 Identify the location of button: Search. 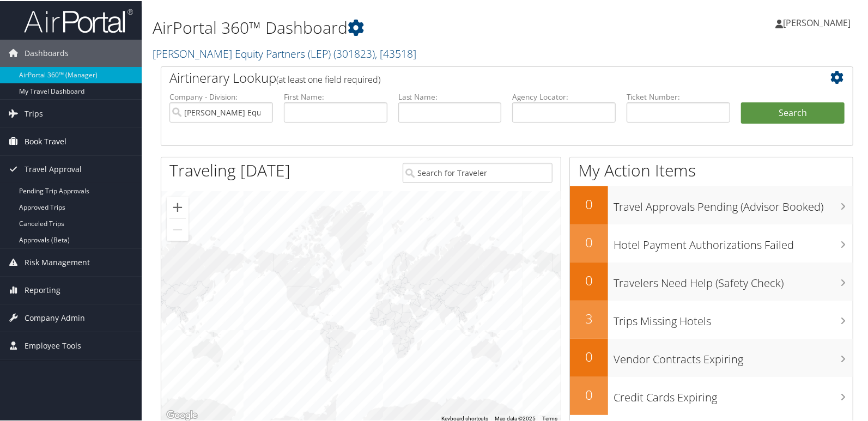
(793, 112).